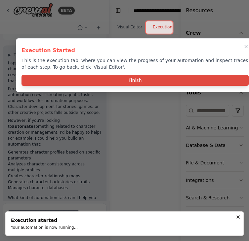 The image size is (249, 241). What do you see at coordinates (135, 80) in the screenshot?
I see `button: Finish` at bounding box center [135, 80].